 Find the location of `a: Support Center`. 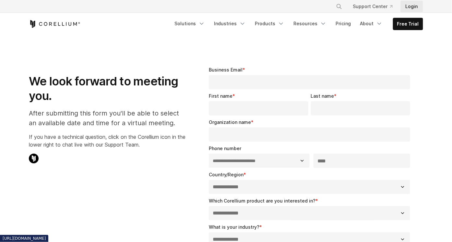

a: Support Center is located at coordinates (372, 6).